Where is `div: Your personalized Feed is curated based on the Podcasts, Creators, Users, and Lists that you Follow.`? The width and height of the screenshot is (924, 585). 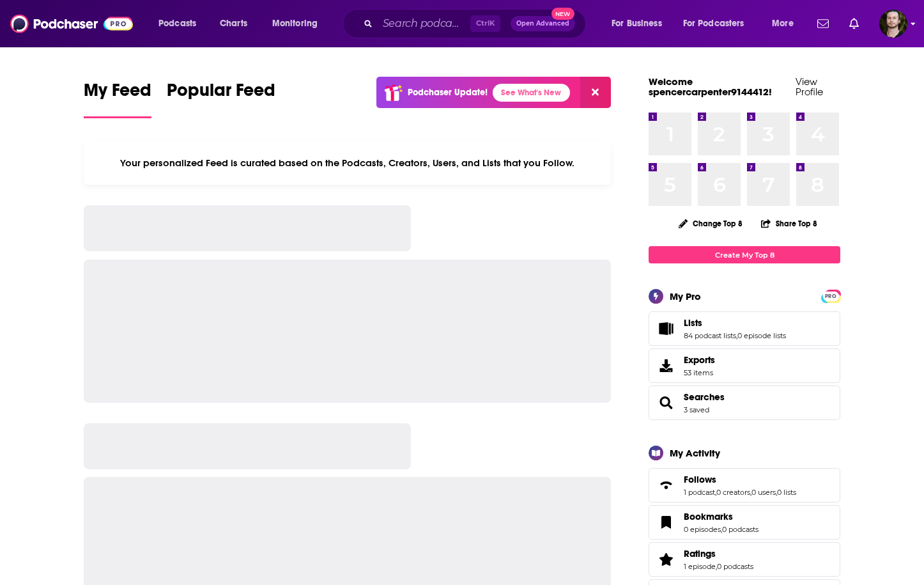
div: Your personalized Feed is curated based on the Podcasts, Creators, Users, and Lists that you Follow. is located at coordinates (347, 163).